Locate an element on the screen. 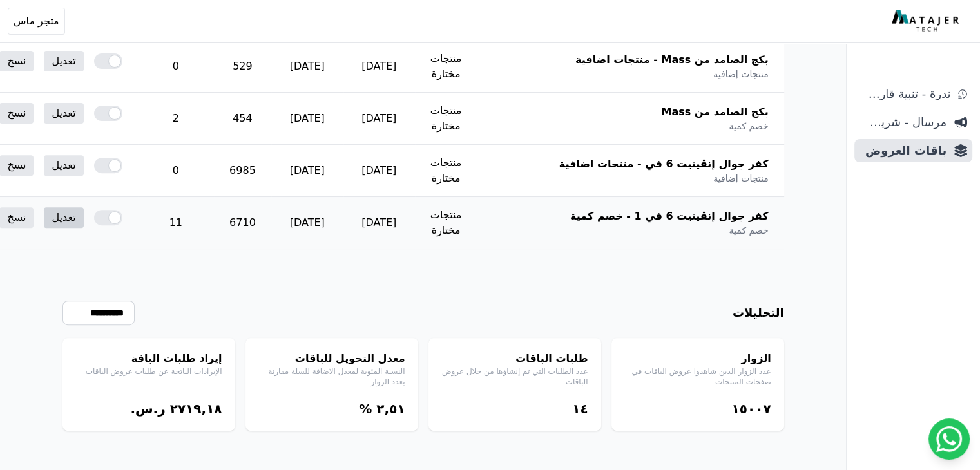 The width and height of the screenshot is (980, 470). td: 454 is located at coordinates (242, 118).